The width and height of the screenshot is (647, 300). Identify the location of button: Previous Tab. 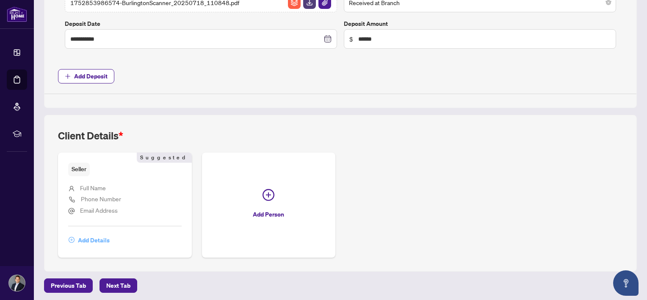
(68, 285).